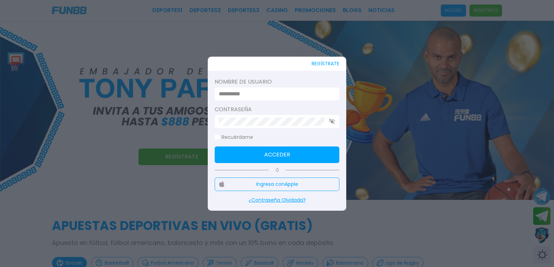 The height and width of the screenshot is (267, 554). Describe the element at coordinates (277, 155) in the screenshot. I see `button: Acceder` at that location.